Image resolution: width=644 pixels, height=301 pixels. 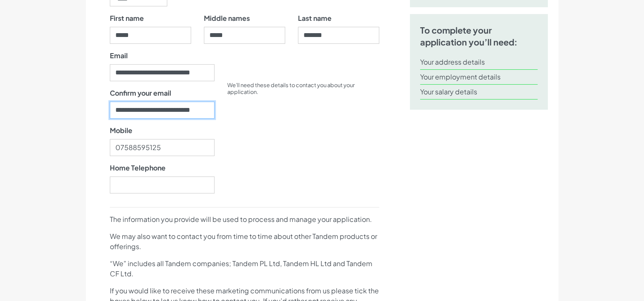 What do you see at coordinates (478, 92) in the screenshot?
I see `li: Your salary details` at bounding box center [478, 92].